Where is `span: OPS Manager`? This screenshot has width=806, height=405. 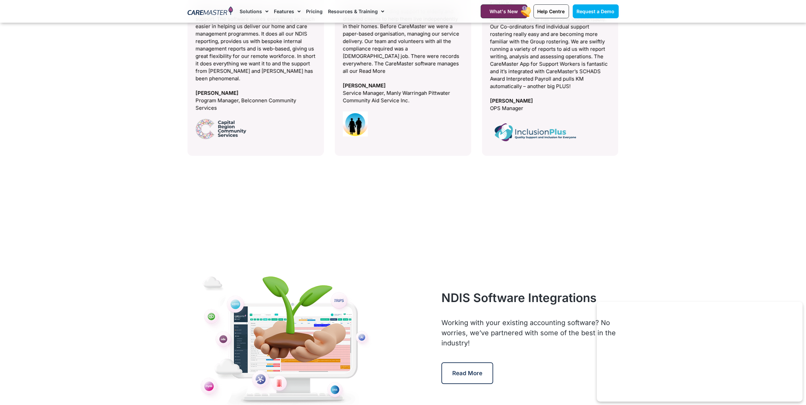 span: OPS Manager is located at coordinates (550, 108).